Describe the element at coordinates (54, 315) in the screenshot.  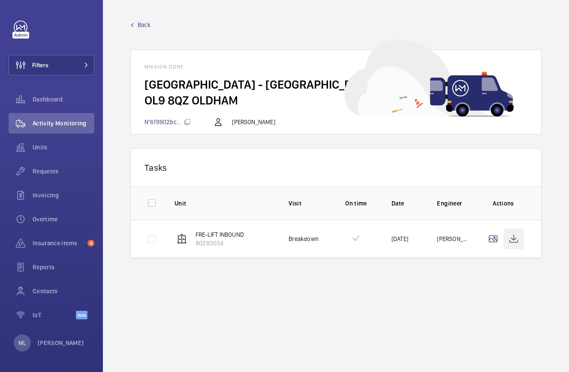
I see `span: IoT` at that location.